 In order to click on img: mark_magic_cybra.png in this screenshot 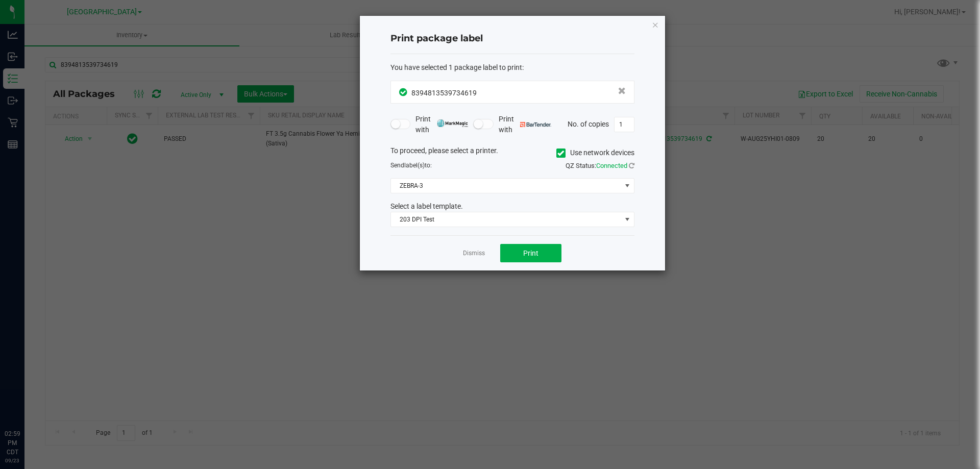, I will do `click(452, 123)`.